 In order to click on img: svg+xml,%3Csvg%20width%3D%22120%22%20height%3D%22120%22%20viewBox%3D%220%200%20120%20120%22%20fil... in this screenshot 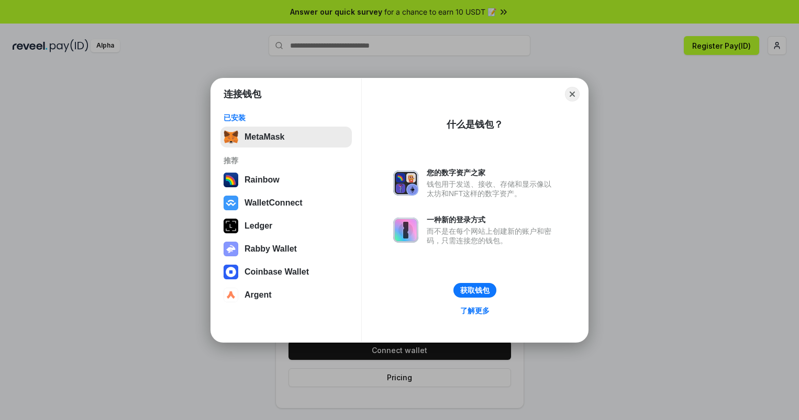, I will do `click(231, 180)`.